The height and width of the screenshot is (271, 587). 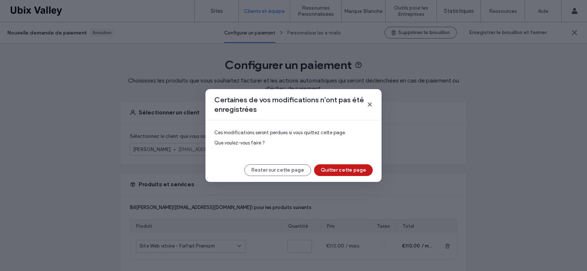 I want to click on span: Certaines de vos modifications n'ont pas été enregistrées, so click(x=291, y=105).